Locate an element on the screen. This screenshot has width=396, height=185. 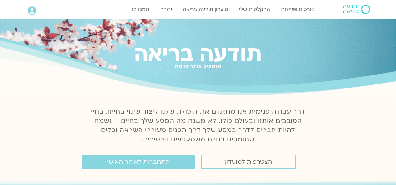
a: תמכו בנו is located at coordinates (140, 9).